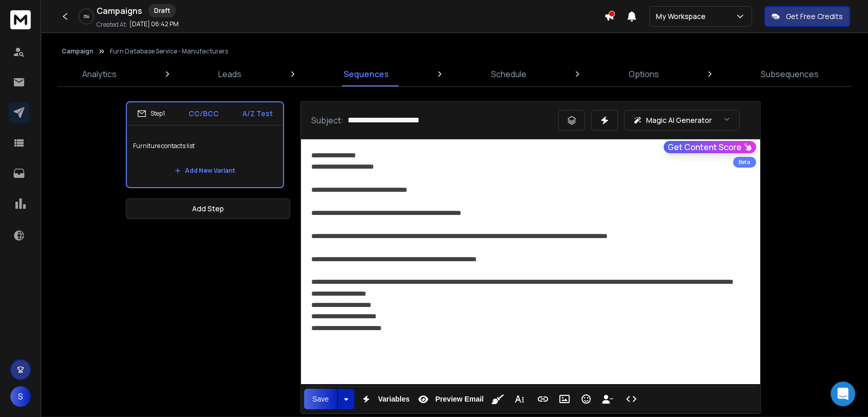  Describe the element at coordinates (151, 114) in the screenshot. I see `div: Step 1` at that location.